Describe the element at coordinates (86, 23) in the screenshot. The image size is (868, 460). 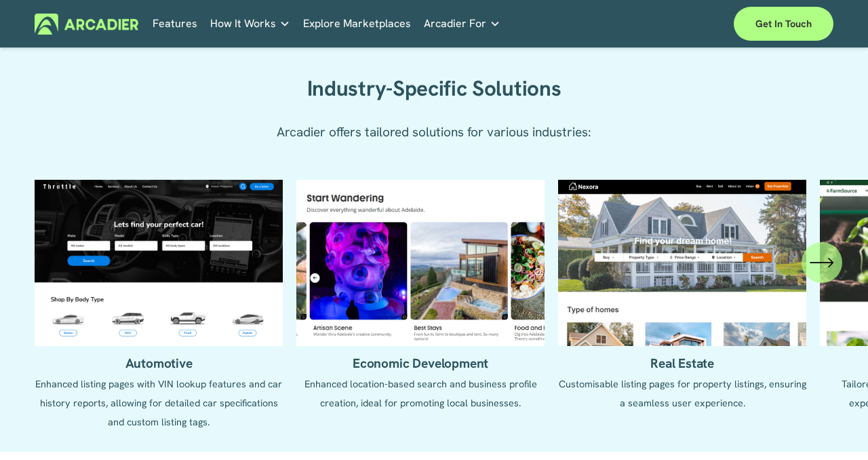
I see `img: Arcadier` at that location.